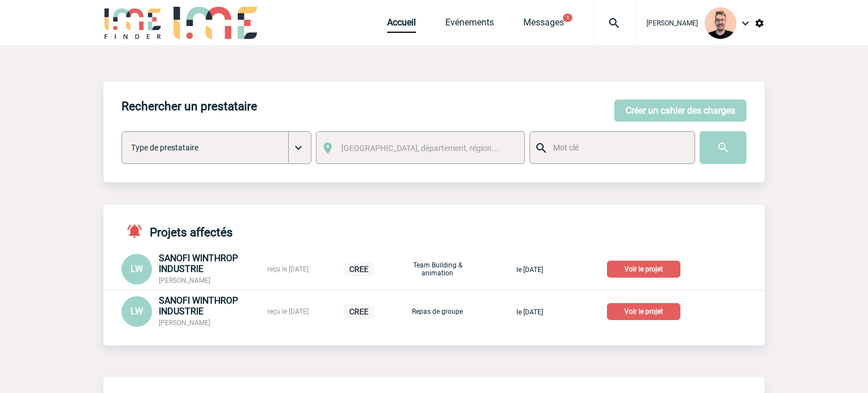  What do you see at coordinates (469, 25) in the screenshot?
I see `a: Evénements` at bounding box center [469, 25].